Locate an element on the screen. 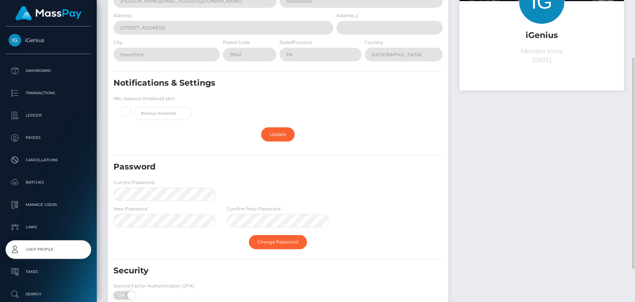  img: iGenius is located at coordinates (15, 40).